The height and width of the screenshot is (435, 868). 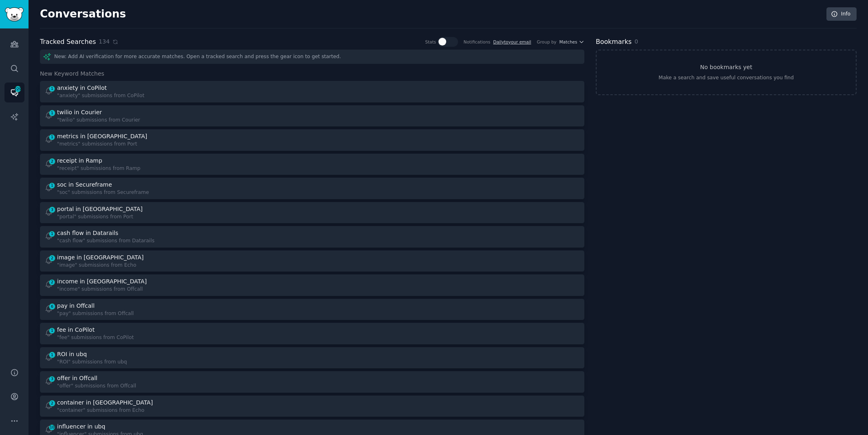 What do you see at coordinates (80, 113) in the screenshot?
I see `div: twilio in Courier` at bounding box center [80, 113].